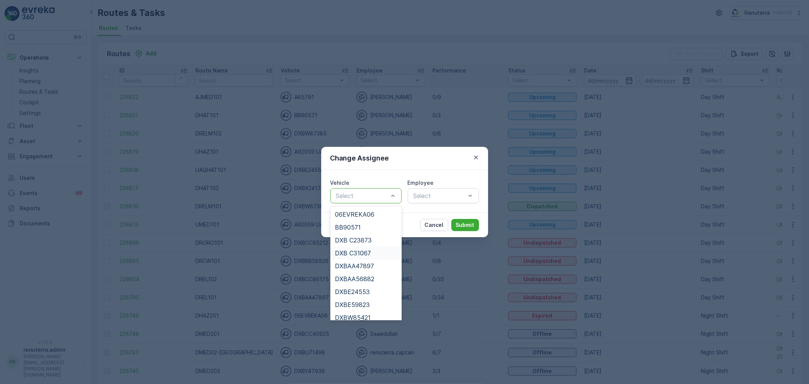 The height and width of the screenshot is (384, 809). I want to click on label: Employee, so click(420, 182).